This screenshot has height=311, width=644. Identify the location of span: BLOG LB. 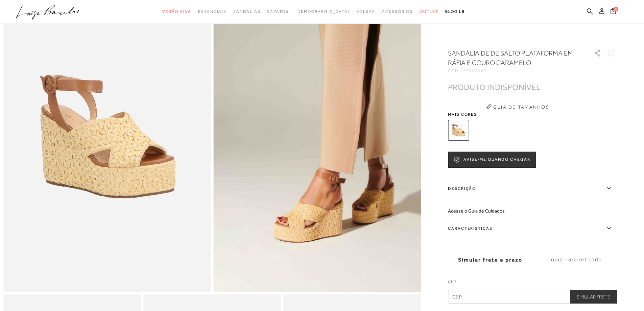
(455, 11).